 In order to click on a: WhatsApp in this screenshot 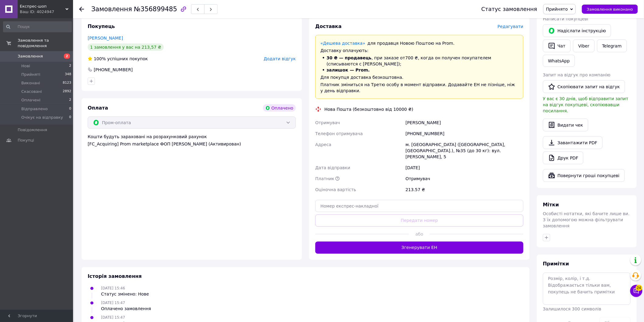, I will do `click(559, 61)`.